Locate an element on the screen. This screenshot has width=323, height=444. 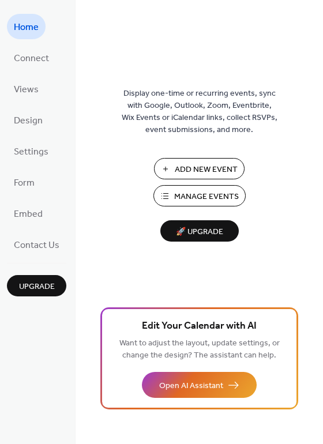
a: Embed is located at coordinates (28, 213).